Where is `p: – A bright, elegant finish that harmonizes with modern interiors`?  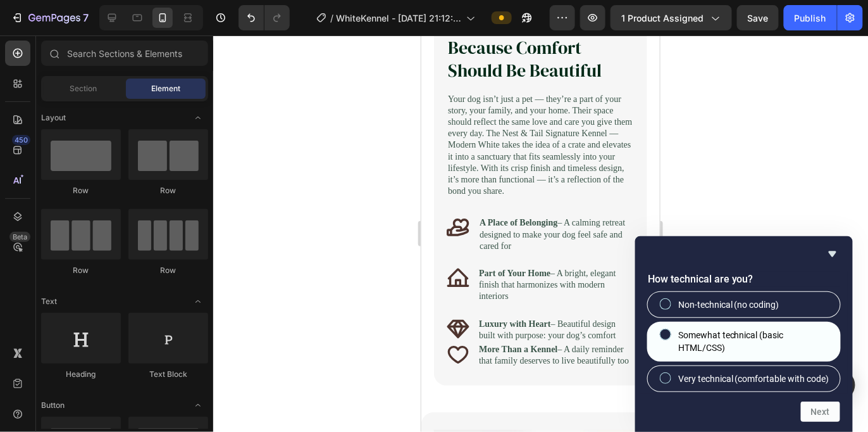 p: – A bright, elegant finish that harmonizes with modern interiors is located at coordinates (134, 250).